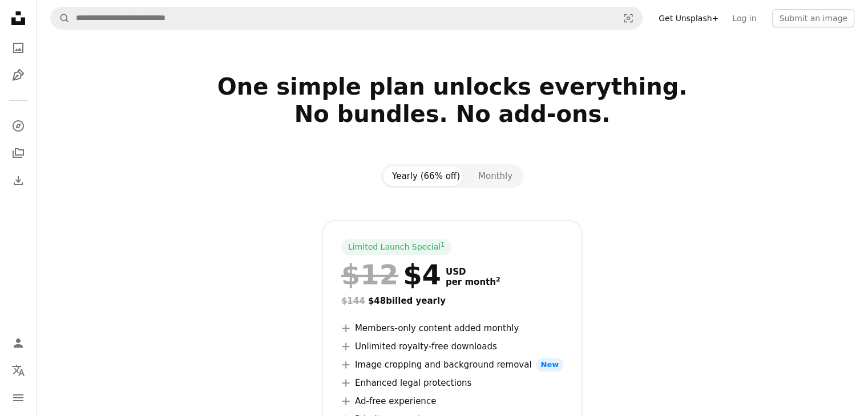  Describe the element at coordinates (498, 282) in the screenshot. I see `a: 2` at that location.